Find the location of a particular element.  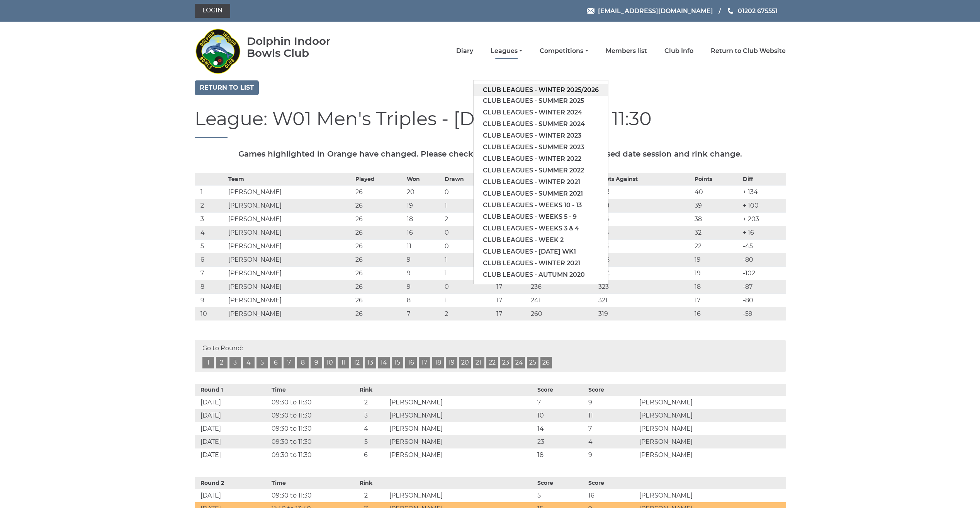

th: Played is located at coordinates (379, 179).